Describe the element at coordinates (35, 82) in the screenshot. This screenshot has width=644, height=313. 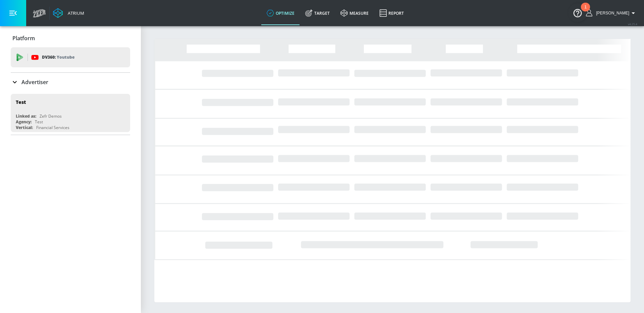
I see `p: Advertiser` at that location.